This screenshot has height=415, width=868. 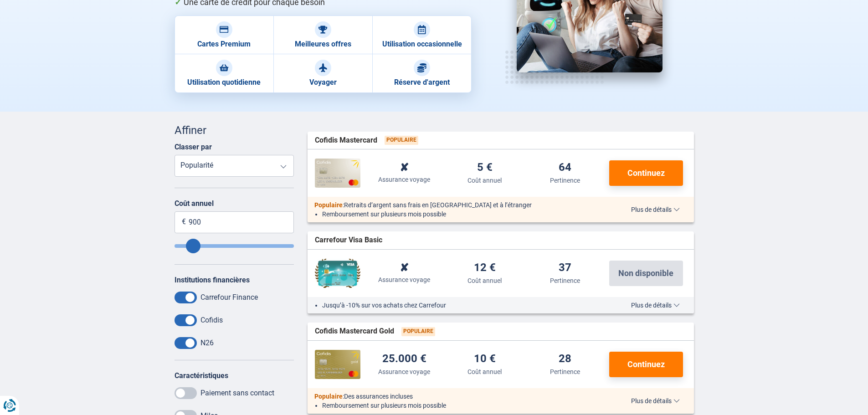 I want to click on span: Cofidis Mastercard Gold, so click(x=354, y=331).